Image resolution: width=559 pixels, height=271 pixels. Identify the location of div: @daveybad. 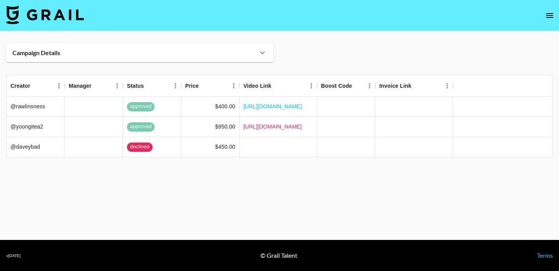
(36, 147).